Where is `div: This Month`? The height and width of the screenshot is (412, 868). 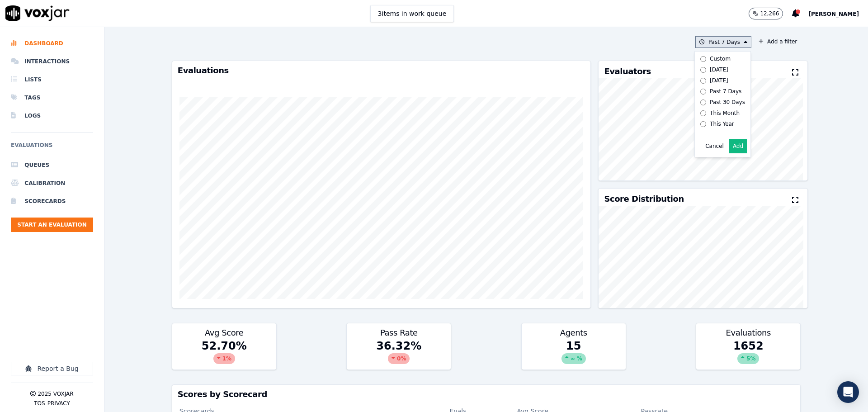
div: This Month is located at coordinates (725, 113).